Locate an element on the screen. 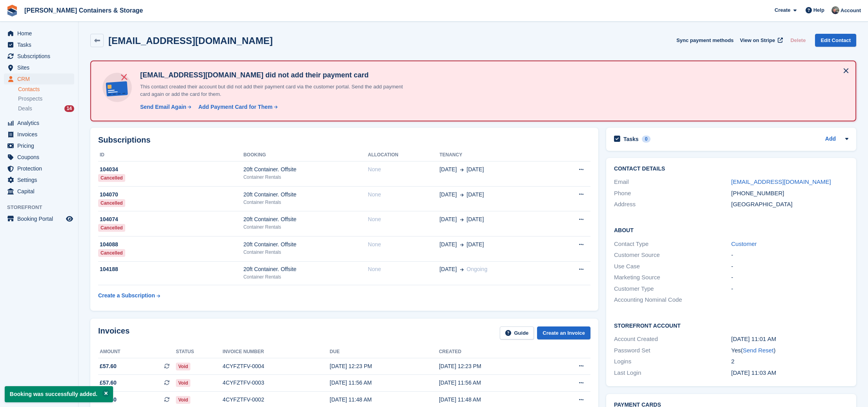 The image size is (868, 407). div: 4CYFZTFV-0004 is located at coordinates (276, 366).